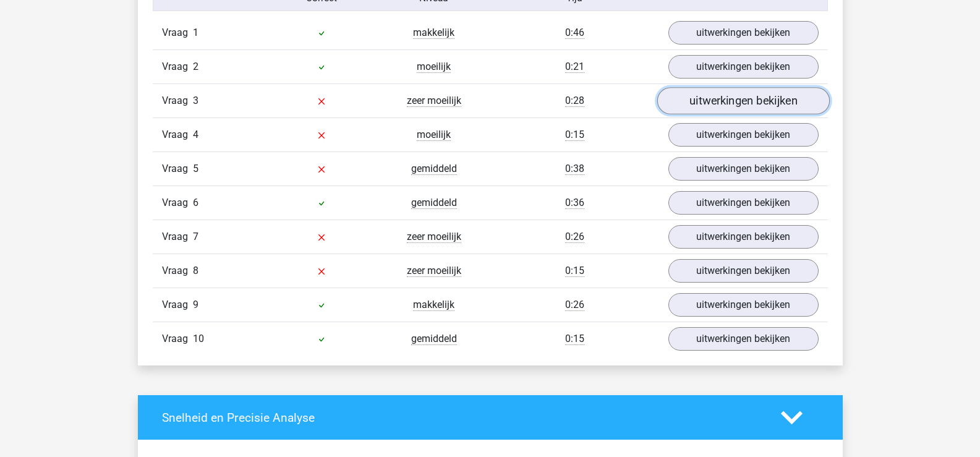  Describe the element at coordinates (575, 203) in the screenshot. I see `span: 0:36` at that location.